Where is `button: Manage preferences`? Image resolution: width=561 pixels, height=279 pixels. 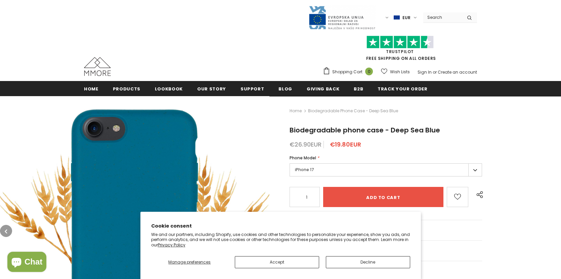
button: Manage preferences is located at coordinates (190, 262).